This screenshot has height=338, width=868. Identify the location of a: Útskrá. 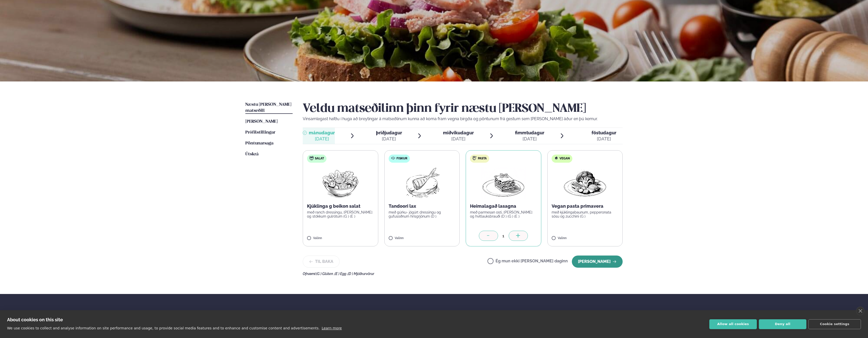
(252, 154).